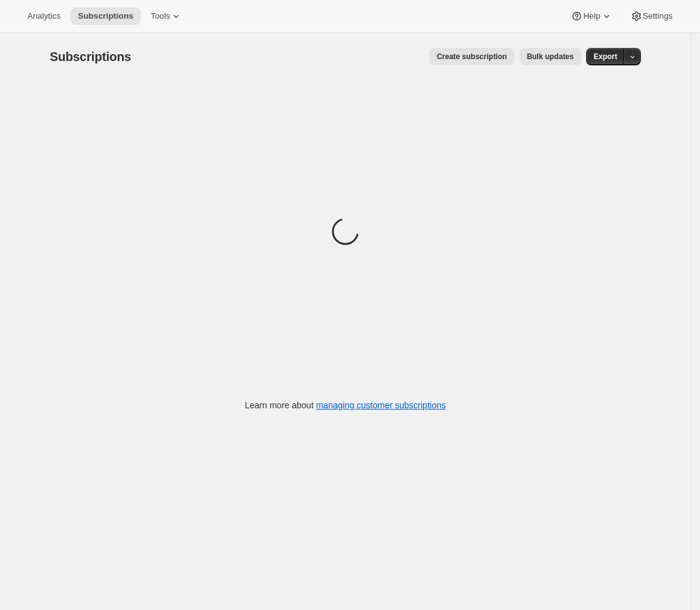  What do you see at coordinates (652, 16) in the screenshot?
I see `button: Settings` at bounding box center [652, 16].